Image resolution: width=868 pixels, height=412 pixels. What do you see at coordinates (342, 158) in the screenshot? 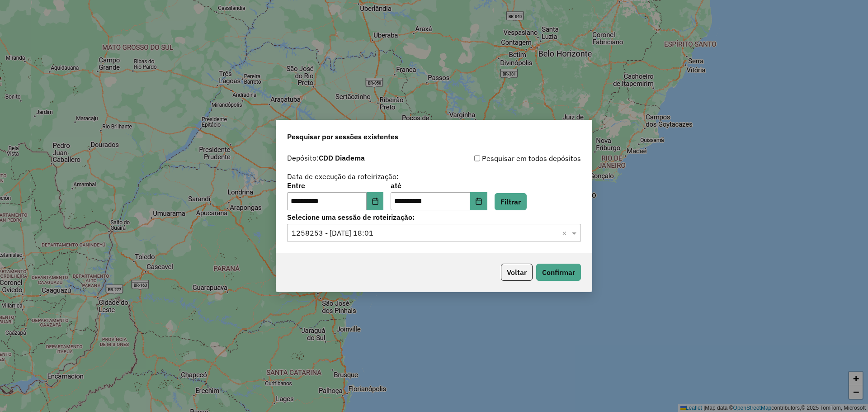
I see `strong: CDD Diadema` at bounding box center [342, 158].